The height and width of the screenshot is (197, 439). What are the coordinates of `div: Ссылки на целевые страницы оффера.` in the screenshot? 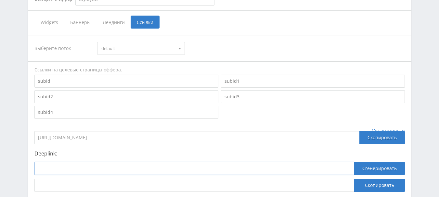 It's located at (220, 70).